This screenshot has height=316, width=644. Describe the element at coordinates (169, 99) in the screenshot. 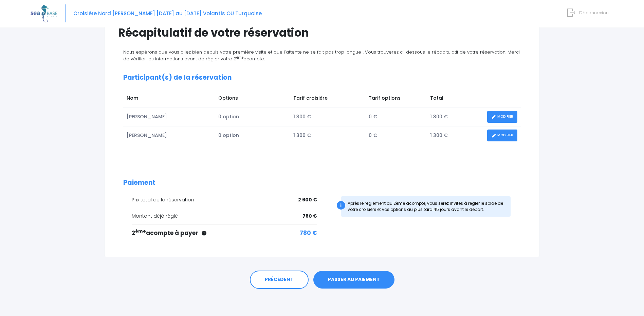

I see `td: Nom` at that location.